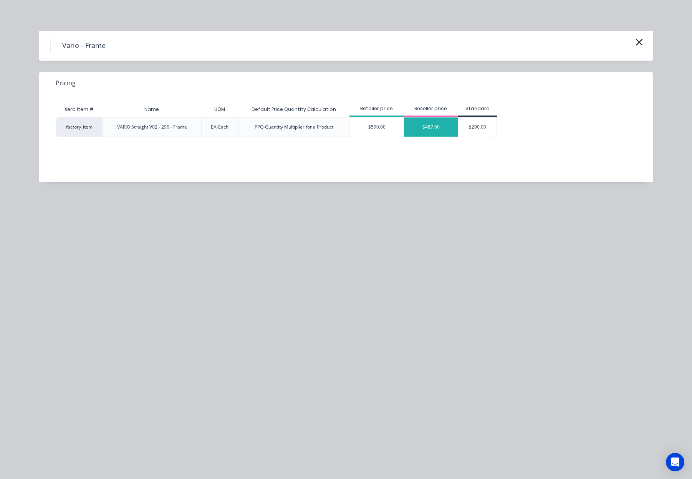 The height and width of the screenshot is (479, 692). I want to click on div: $487.00, so click(431, 127).